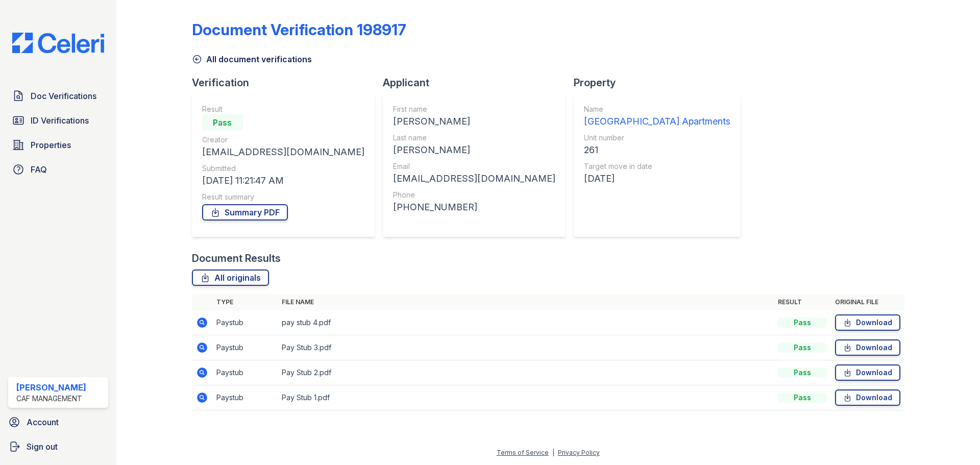 This screenshot has width=980, height=465. Describe the element at coordinates (58, 447) in the screenshot. I see `a: Sign out` at that location.